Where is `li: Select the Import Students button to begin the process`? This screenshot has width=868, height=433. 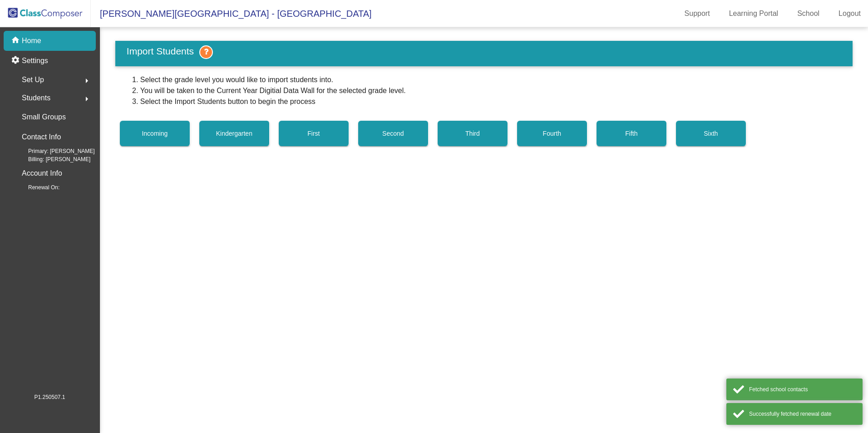
li: Select the Import Students button to begin the process is located at coordinates (496, 102).